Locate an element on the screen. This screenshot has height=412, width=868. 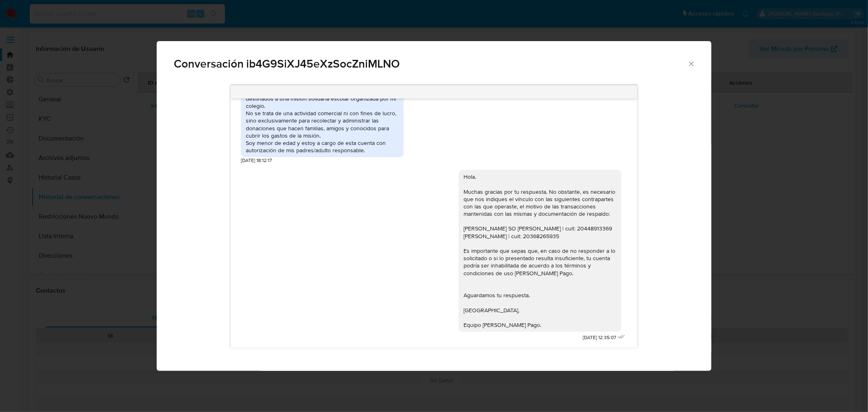
div: Hola, la cuenta está siendo utilizada para reunir fondos destinados a una misión solidaria escola... is located at coordinates (322, 121).